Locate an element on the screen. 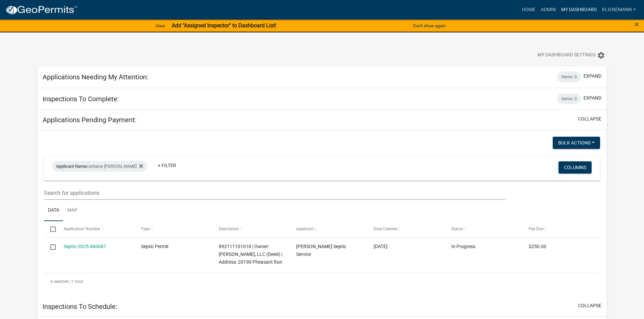  a: + Filter is located at coordinates (167, 166).